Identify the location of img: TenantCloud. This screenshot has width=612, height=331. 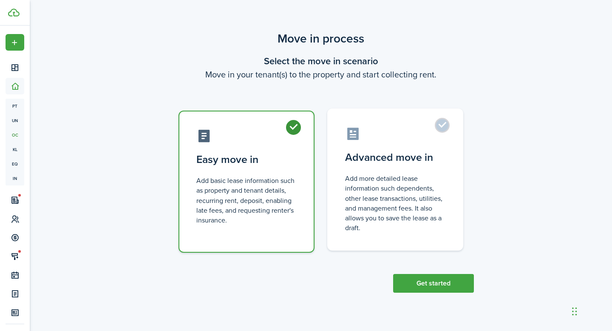
(14, 12).